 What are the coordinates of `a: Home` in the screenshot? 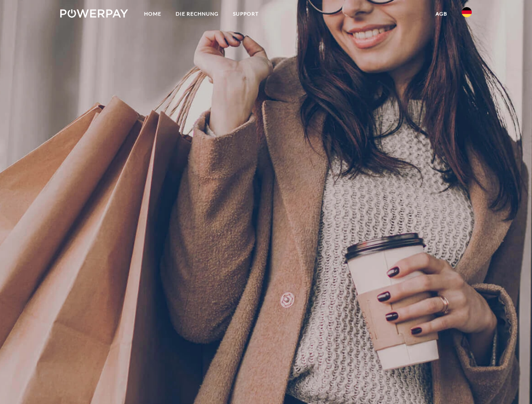 It's located at (152, 14).